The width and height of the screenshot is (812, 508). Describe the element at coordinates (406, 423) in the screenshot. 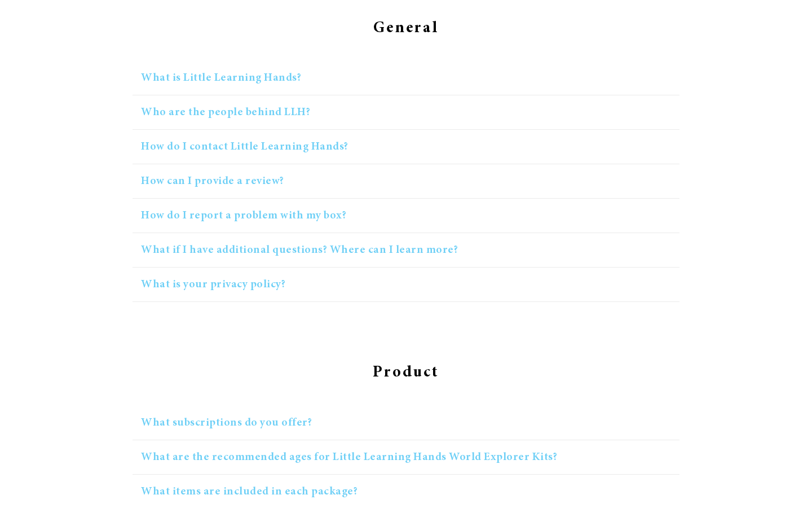

I see `button: What subscriptions do you offer?` at that location.